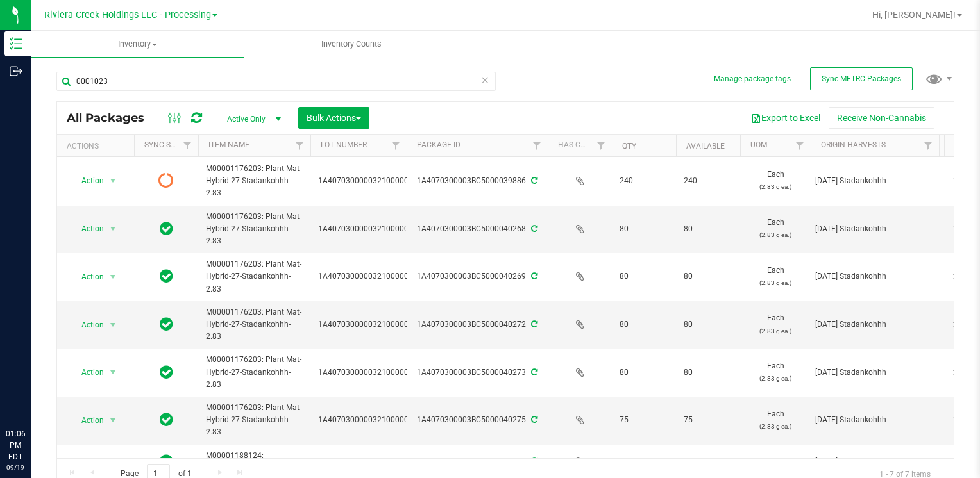 The height and width of the screenshot is (478, 980). I want to click on span: Riviera Creek Holdings LLC - Processing, so click(127, 15).